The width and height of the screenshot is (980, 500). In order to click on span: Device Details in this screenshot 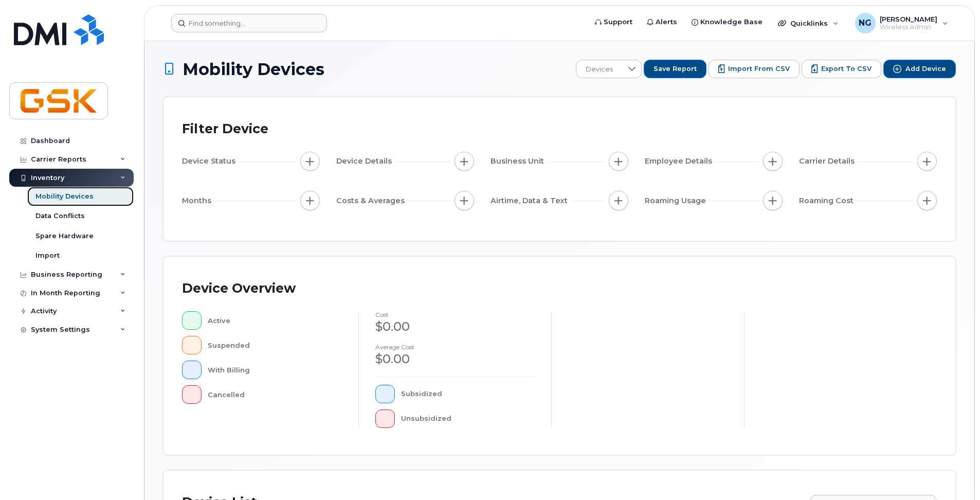, I will do `click(366, 161)`.